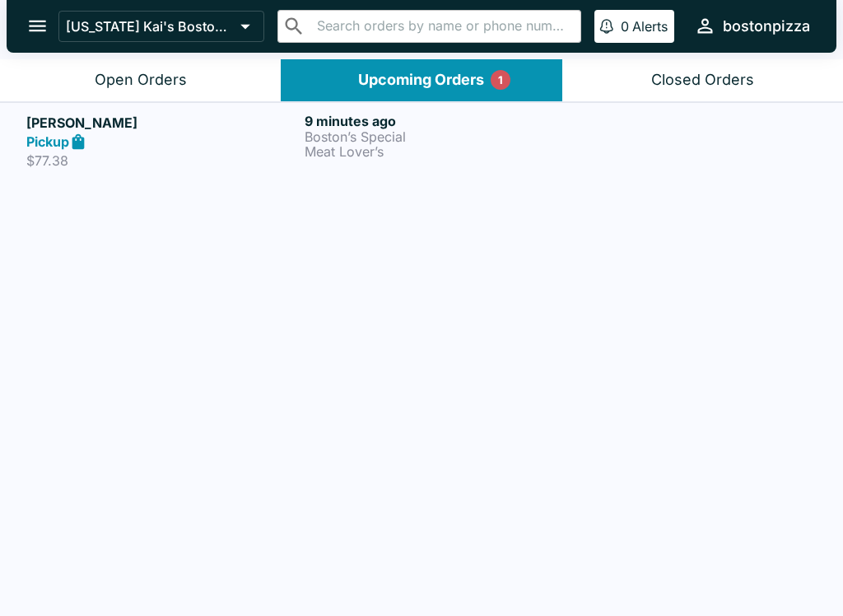 The image size is (843, 616). Describe the element at coordinates (650, 27) in the screenshot. I see `p: Alerts` at that location.